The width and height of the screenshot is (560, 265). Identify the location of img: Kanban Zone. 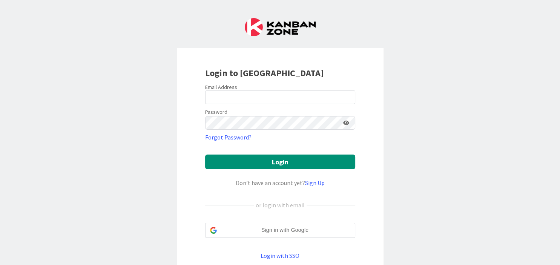
(280, 27).